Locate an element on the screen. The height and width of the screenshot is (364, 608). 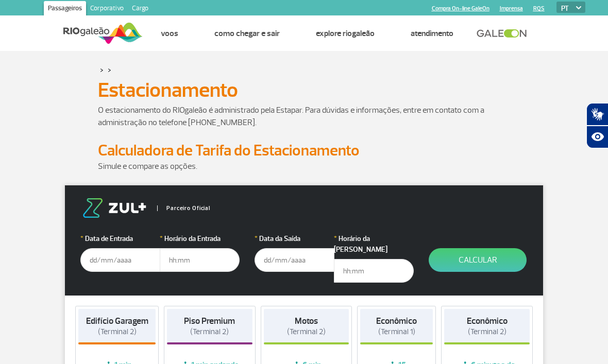
label: Data de Entrada is located at coordinates (120, 238).